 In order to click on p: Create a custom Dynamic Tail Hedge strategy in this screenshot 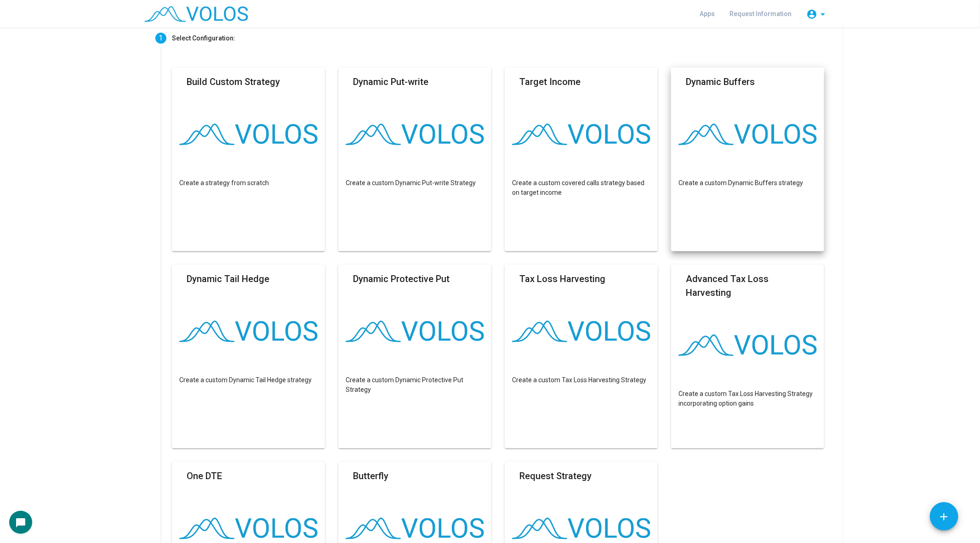, I will do `click(248, 380)`.